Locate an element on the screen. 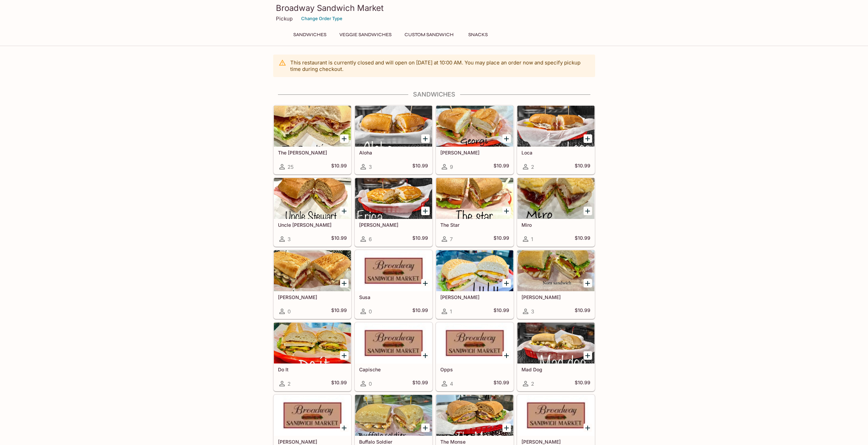  button: Add Aloha is located at coordinates (425, 138).